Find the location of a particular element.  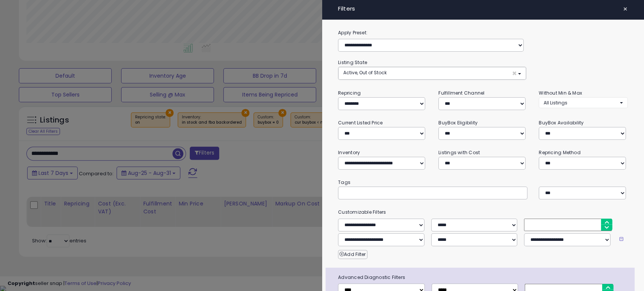

small: Current Listed Price is located at coordinates (360, 123).